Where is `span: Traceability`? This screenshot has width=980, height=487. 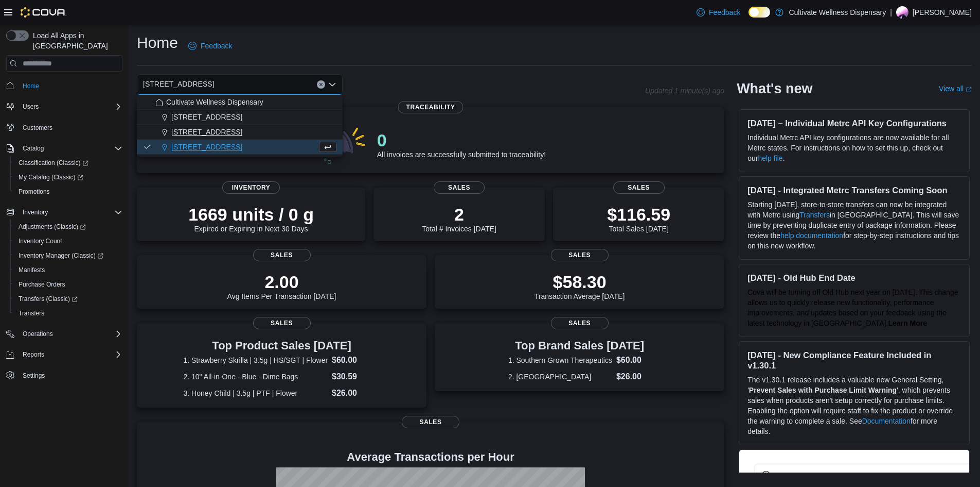 span: Traceability is located at coordinates (431, 107).